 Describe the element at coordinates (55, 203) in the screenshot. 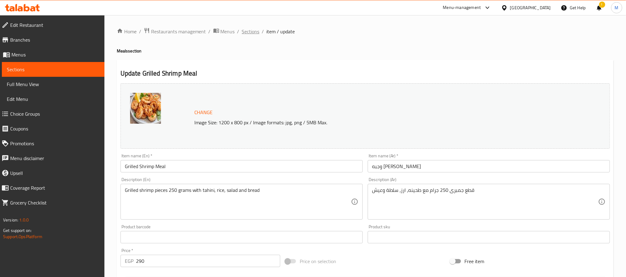

I see `span: Grocery Checklist` at that location.